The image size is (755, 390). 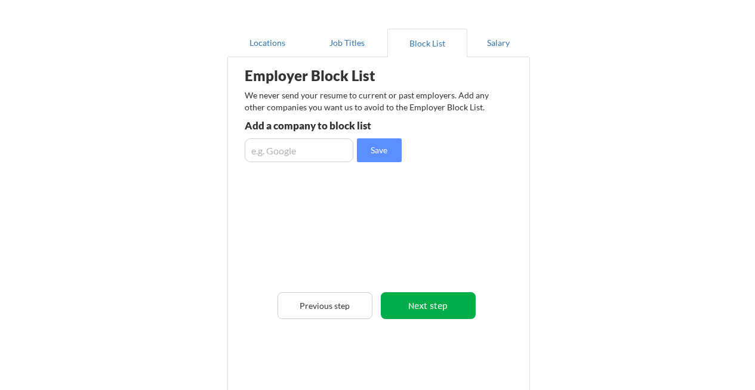 What do you see at coordinates (427, 43) in the screenshot?
I see `button: Block List` at bounding box center [427, 43].